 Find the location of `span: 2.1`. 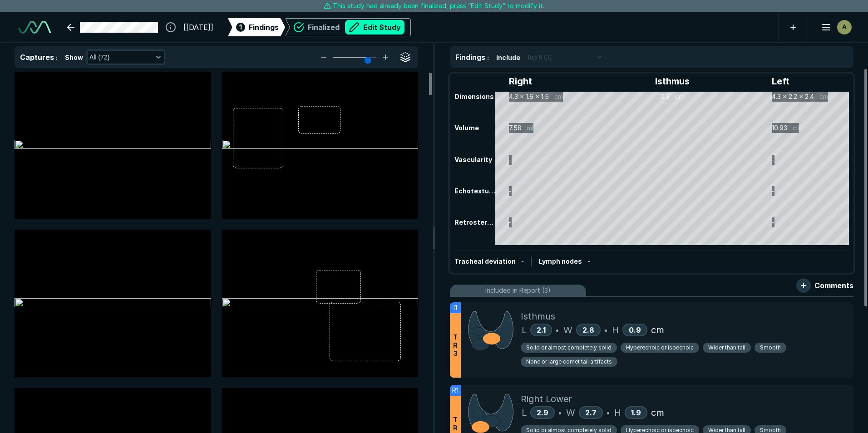

span: 2.1 is located at coordinates (541, 330).